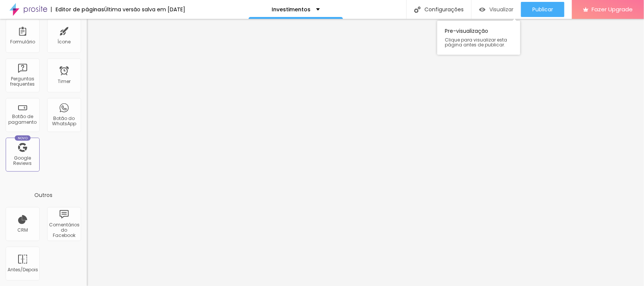 Image resolution: width=644 pixels, height=286 pixels. I want to click on span: Fazer Upgrade, so click(612, 9).